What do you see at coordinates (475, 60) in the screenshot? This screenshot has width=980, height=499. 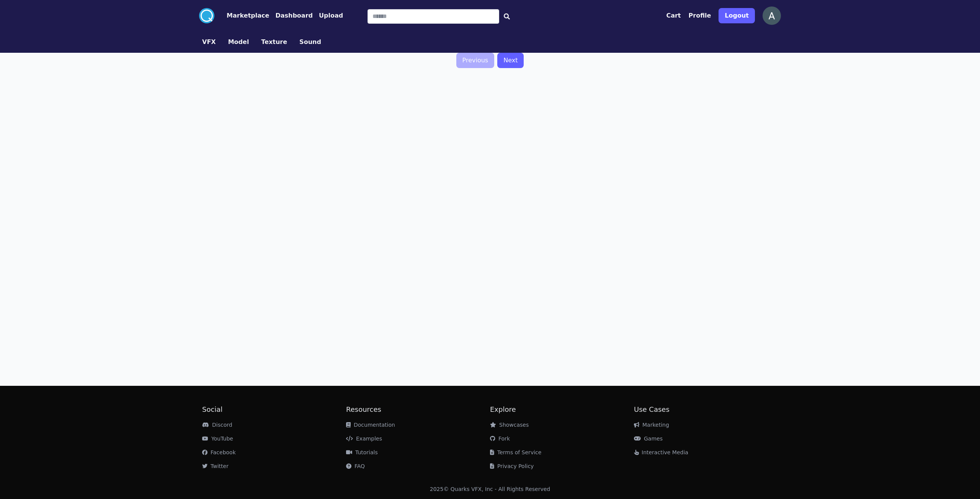 I see `a: Previous` at bounding box center [475, 60].